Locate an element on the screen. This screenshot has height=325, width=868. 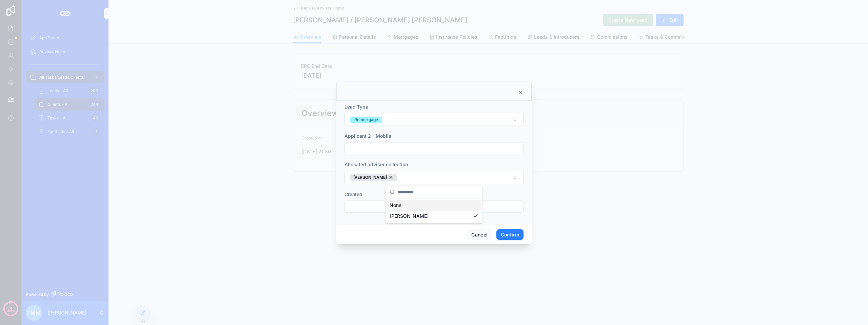
div: None is located at coordinates (434, 205).